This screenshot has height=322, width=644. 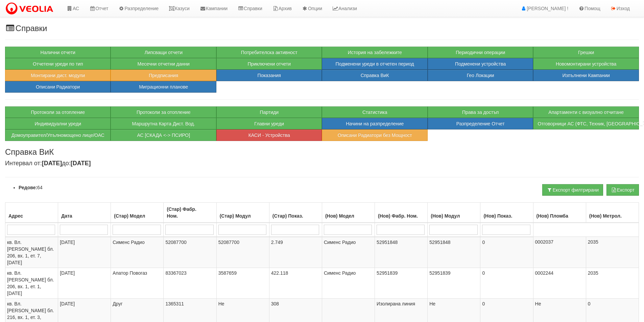 I want to click on th: (Стар) Модел: No sort applied, activate to apply an ascending sort, so click(x=137, y=212).